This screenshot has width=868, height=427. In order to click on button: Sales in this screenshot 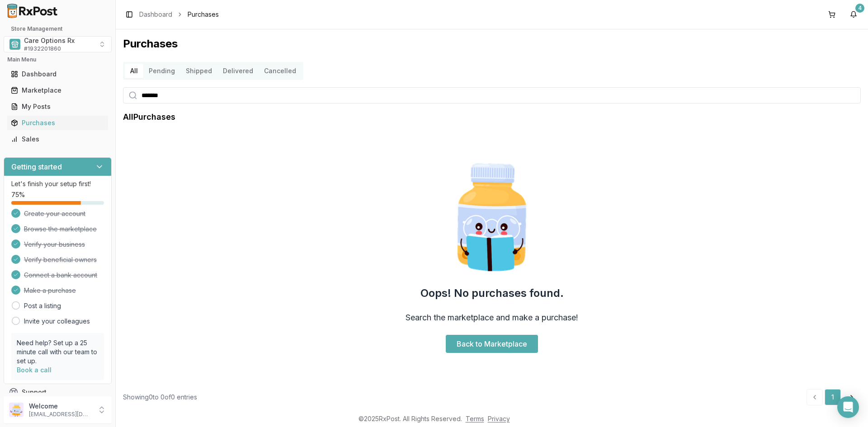, I will do `click(57, 139)`.